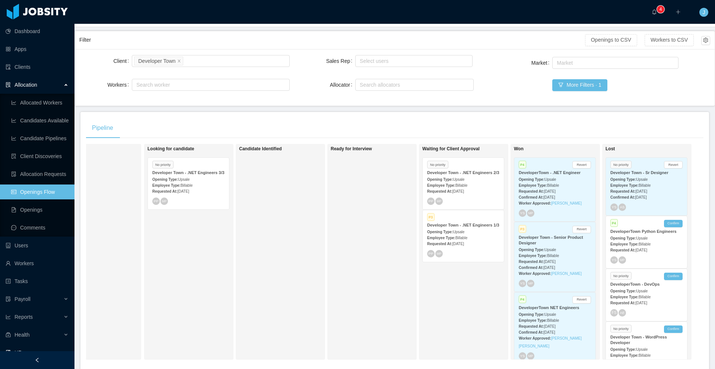 The height and width of the screenshot is (369, 715). I want to click on a: icon: appstoreApps, so click(37, 49).